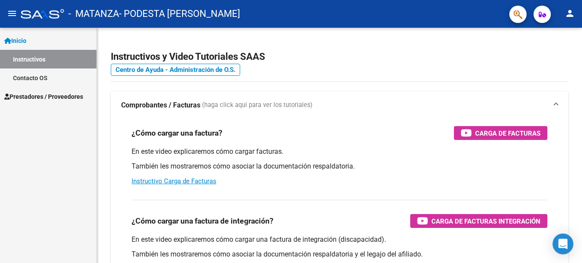  I want to click on a: Centro de Ayuda - Administración de O.S., so click(175, 70).